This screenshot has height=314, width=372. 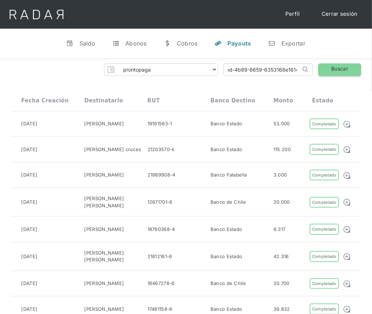 I want to click on div: 20.700, so click(x=282, y=284).